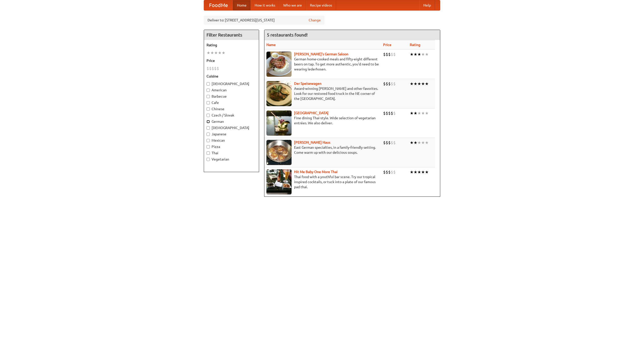  I want to click on label: American, so click(231, 90).